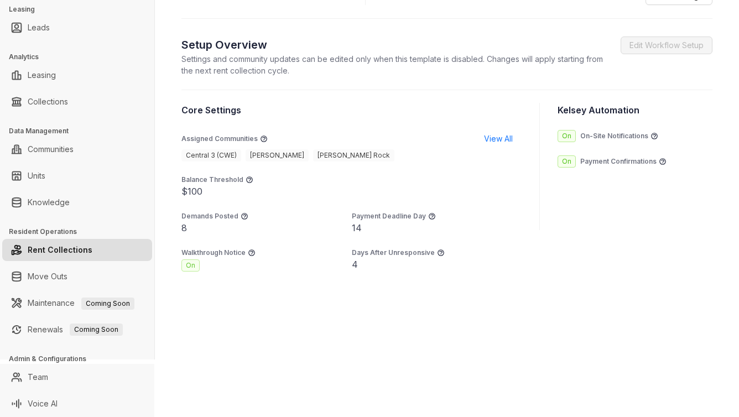  I want to click on a: Voice AI, so click(43, 404).